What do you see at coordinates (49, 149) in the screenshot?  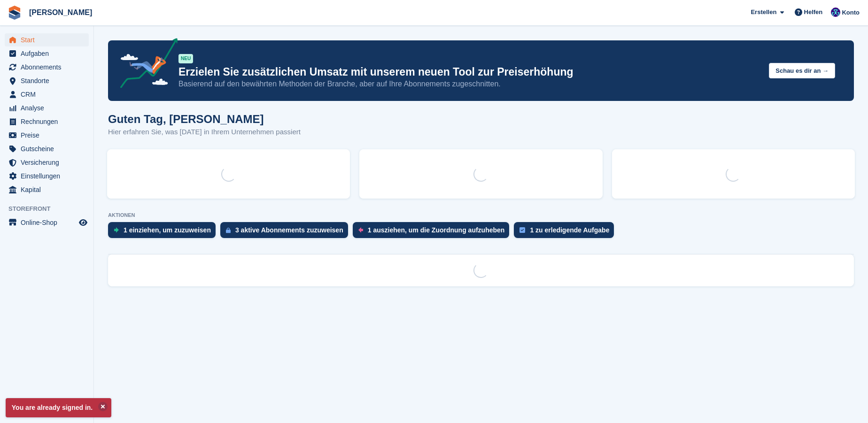 I see `span: Gutscheine` at bounding box center [49, 149].